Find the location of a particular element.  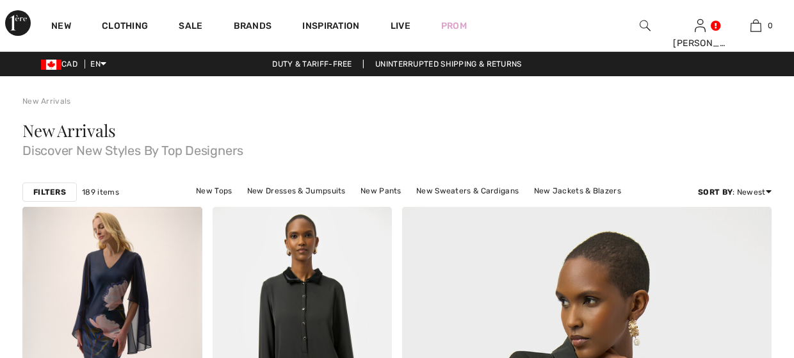

img: 1ère Avenue is located at coordinates (18, 23).